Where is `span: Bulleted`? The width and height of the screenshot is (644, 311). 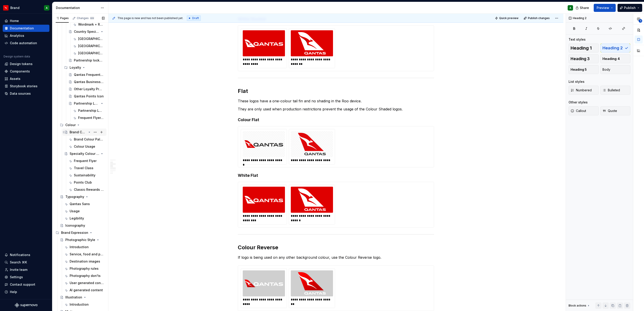 span: Bulleted is located at coordinates (612, 90).